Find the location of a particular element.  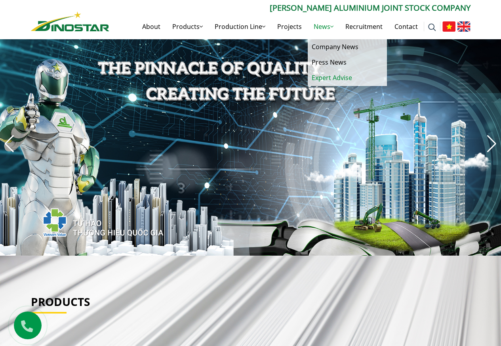

a: Projects is located at coordinates (289, 27).